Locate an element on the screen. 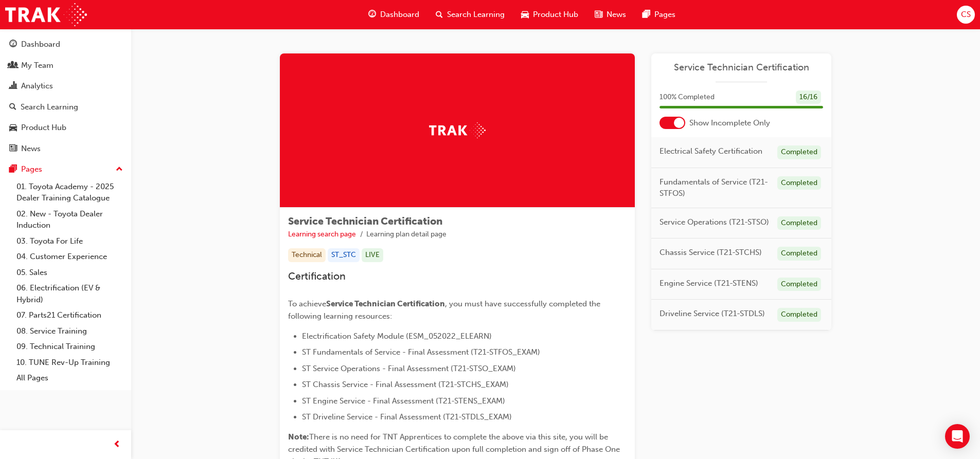  button: Pages is located at coordinates (65, 169).